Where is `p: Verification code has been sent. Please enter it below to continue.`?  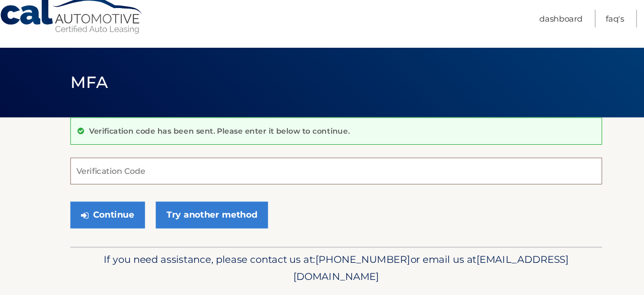
p: Verification code has been sent. Please enter it below to continue. is located at coordinates (212, 136).